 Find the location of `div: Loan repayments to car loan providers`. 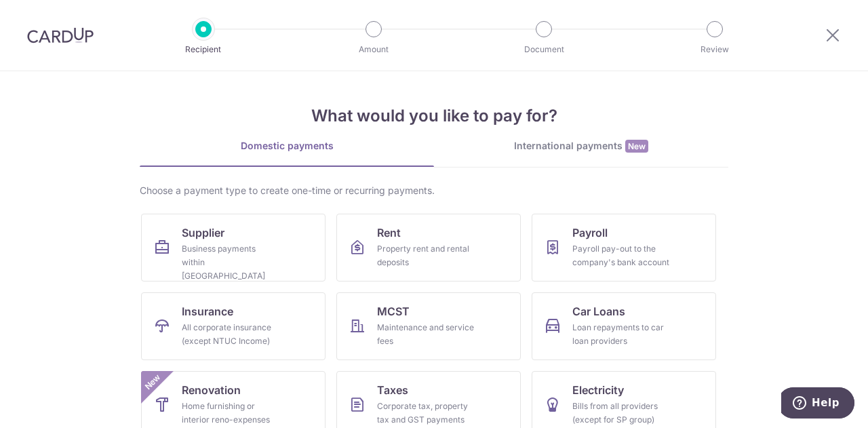

div: Loan repayments to car loan providers is located at coordinates (621, 334).